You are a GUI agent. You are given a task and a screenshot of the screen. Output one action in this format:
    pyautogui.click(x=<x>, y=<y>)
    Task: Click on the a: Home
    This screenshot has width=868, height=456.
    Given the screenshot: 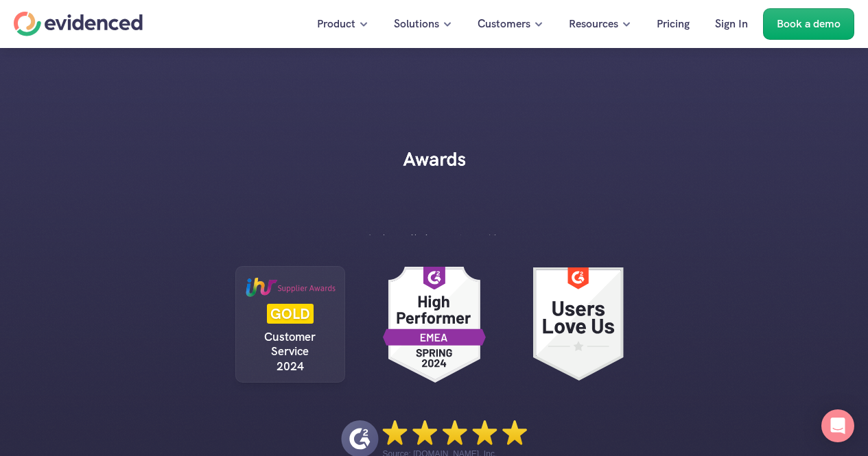 What is the action you would take?
    pyautogui.click(x=79, y=24)
    